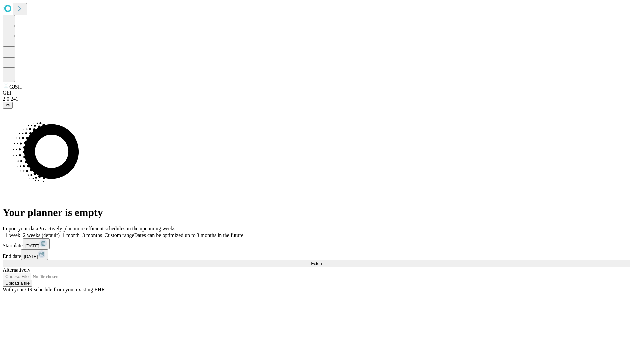 Image resolution: width=633 pixels, height=356 pixels. What do you see at coordinates (317, 264) in the screenshot?
I see `button: Fetch` at bounding box center [317, 264].